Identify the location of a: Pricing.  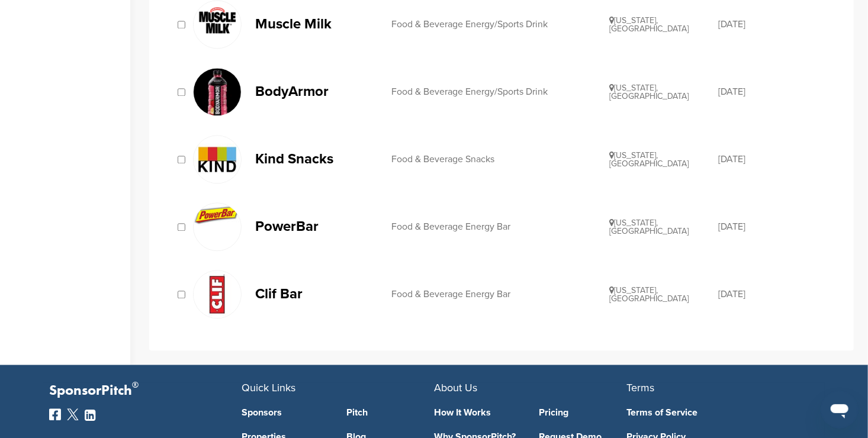
(583, 412).